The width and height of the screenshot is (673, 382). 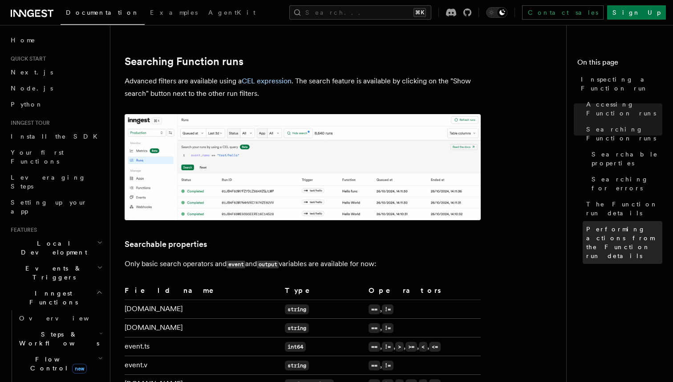 I want to click on span: Node.js, so click(x=32, y=88).